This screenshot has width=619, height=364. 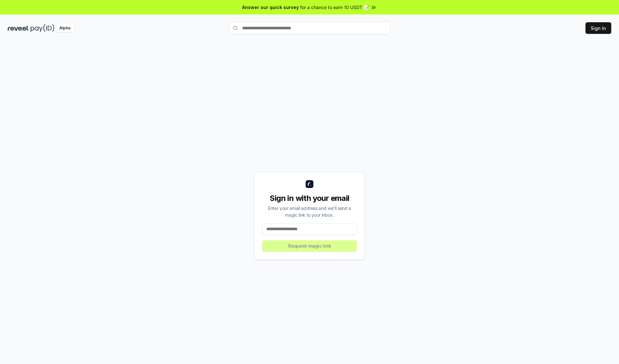 I want to click on div: Alpha, so click(x=65, y=28).